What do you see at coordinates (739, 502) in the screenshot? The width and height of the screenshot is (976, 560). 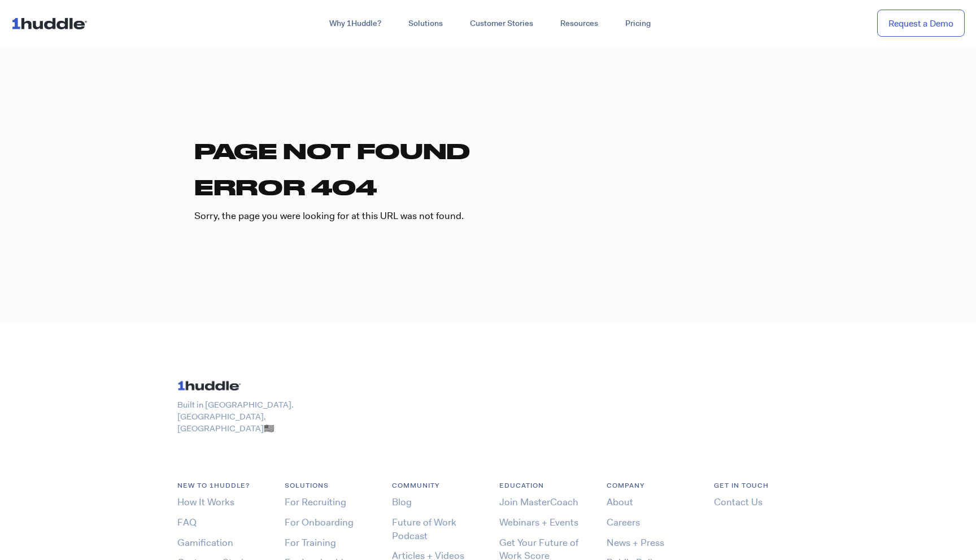 I see `a: Contact Us` at bounding box center [739, 502].